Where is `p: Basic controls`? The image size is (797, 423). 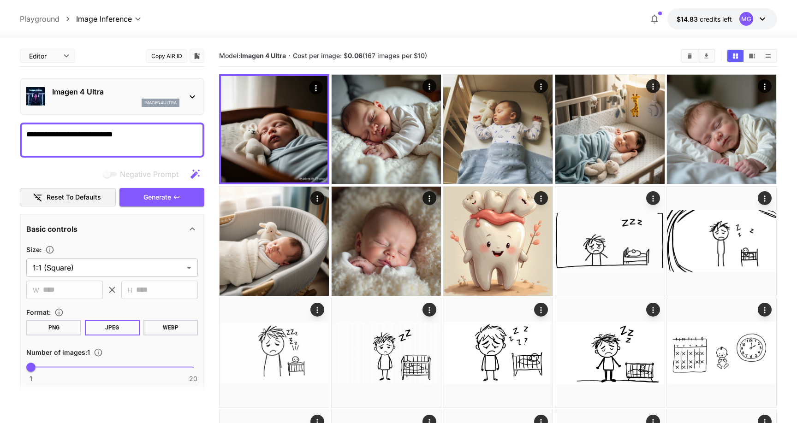 p: Basic controls is located at coordinates (52, 229).